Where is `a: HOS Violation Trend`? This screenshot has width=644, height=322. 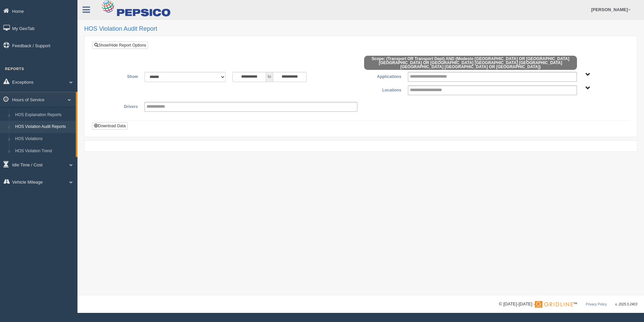 a: HOS Violation Trend is located at coordinates (44, 151).